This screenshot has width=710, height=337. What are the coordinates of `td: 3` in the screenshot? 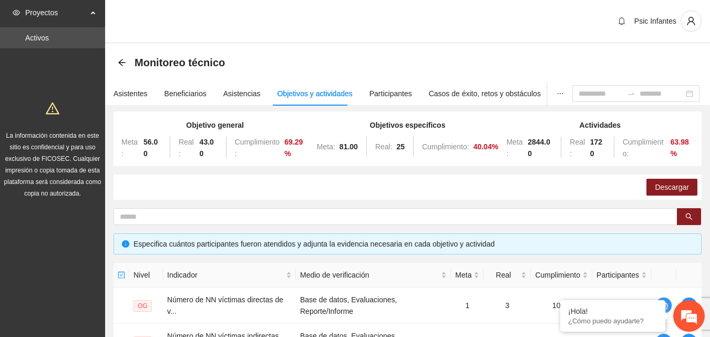 It's located at (507, 305).